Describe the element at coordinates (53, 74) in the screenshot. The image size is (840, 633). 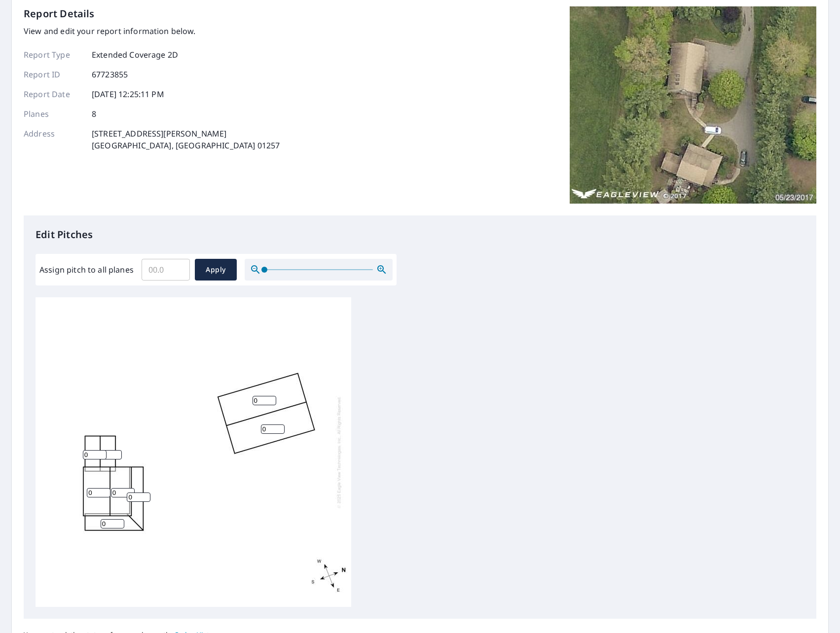
I see `p: Report ID` at that location.